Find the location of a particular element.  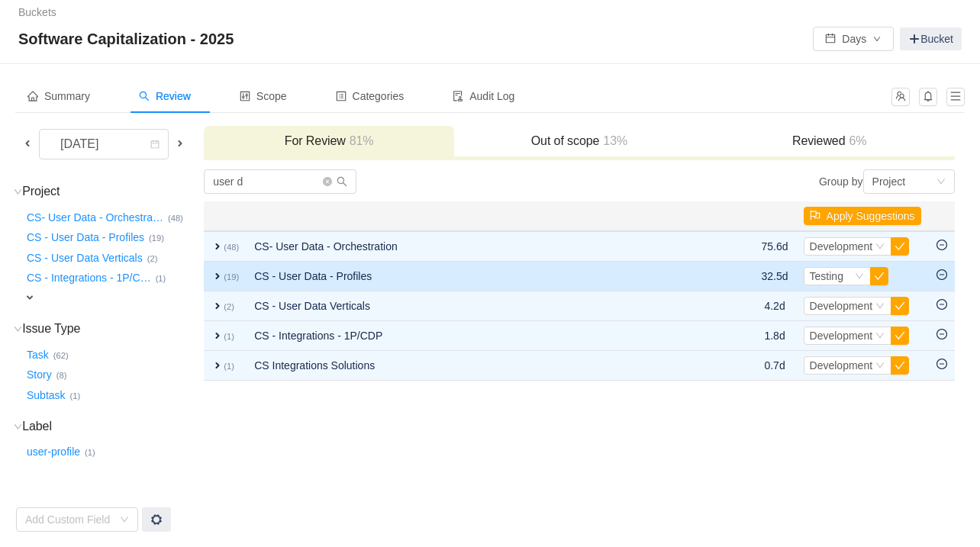

td: 75.6d is located at coordinates (774, 246).